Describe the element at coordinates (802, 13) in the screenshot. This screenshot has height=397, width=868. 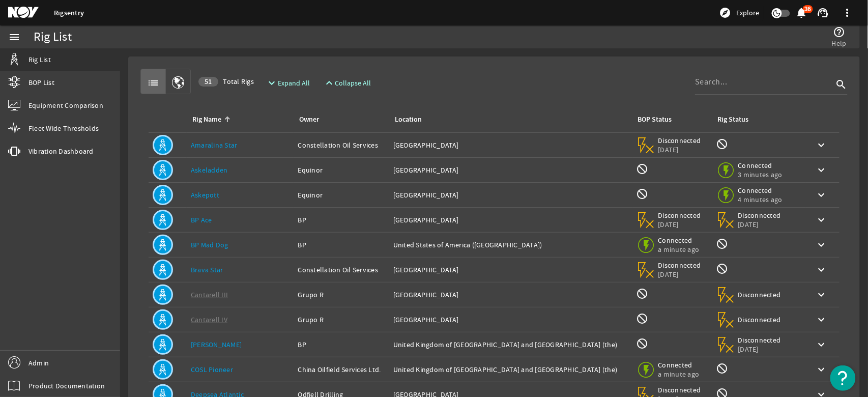
I see `mat-icon: notifications` at that location.